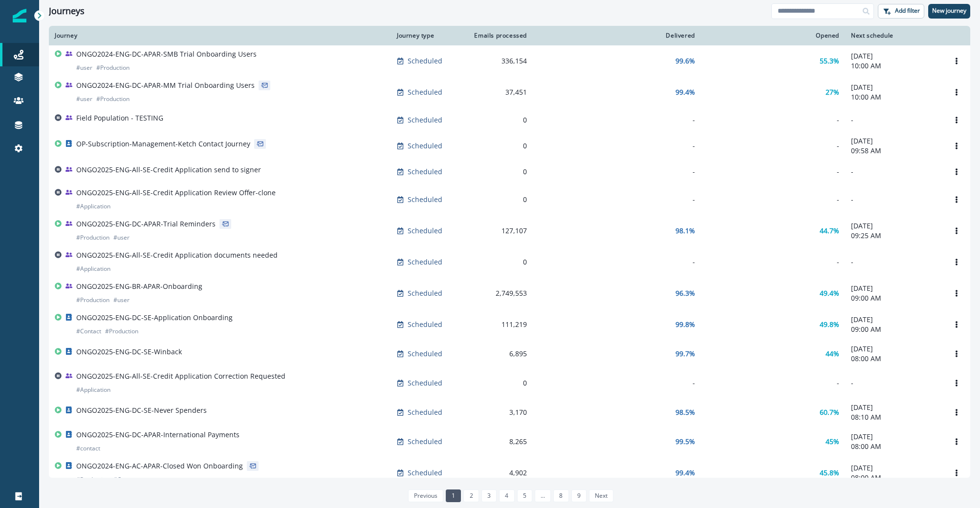 This screenshot has height=508, width=980. Describe the element at coordinates (949, 11) in the screenshot. I see `button: New journey` at that location.